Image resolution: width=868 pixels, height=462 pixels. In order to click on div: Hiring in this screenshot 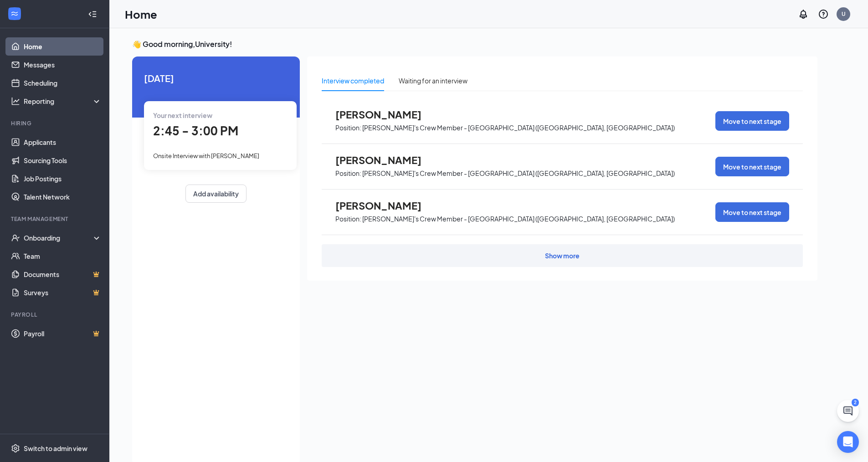, I will do `click(55, 123)`.